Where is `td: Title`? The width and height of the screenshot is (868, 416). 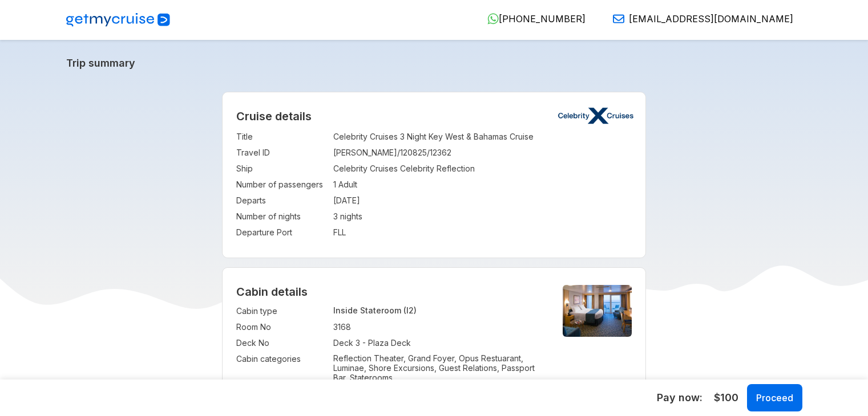
td: Title is located at coordinates (282, 137).